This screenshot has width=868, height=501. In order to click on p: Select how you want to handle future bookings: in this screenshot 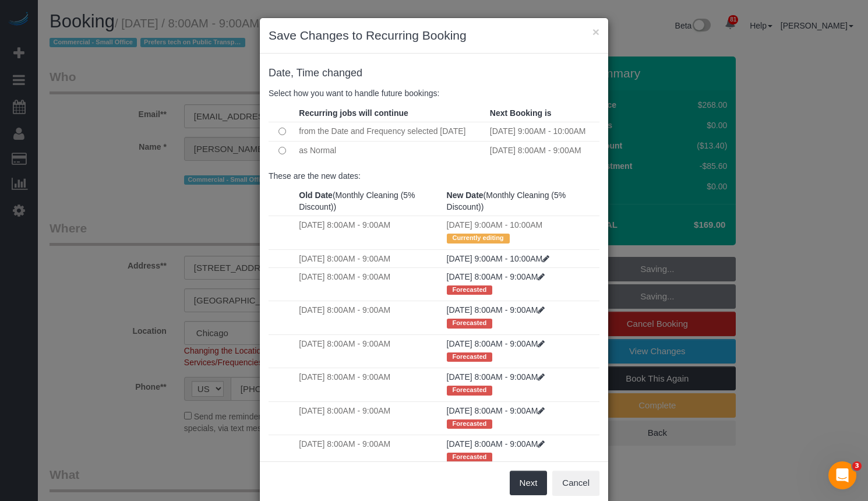, I will do `click(434, 93)`.